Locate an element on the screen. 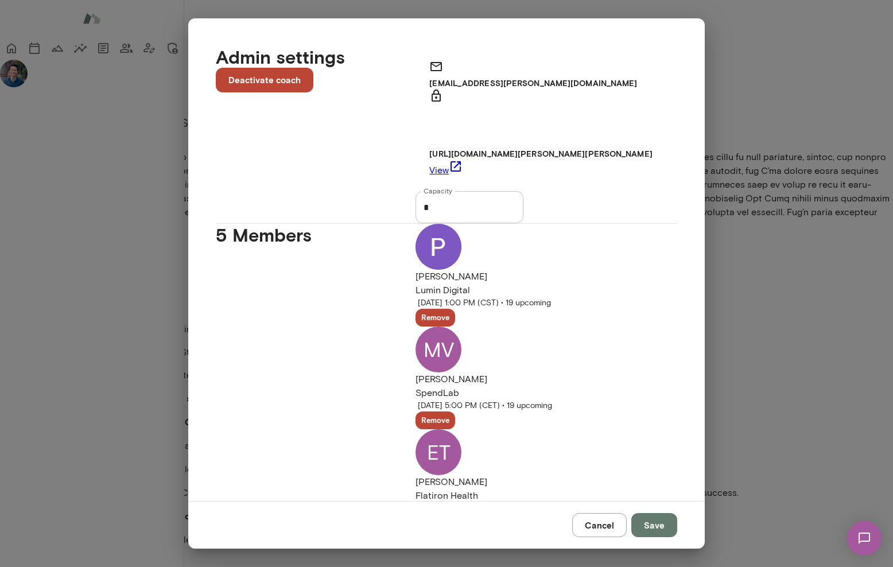 The image size is (893, 567). h4: 5 Members is located at coordinates (306, 235).